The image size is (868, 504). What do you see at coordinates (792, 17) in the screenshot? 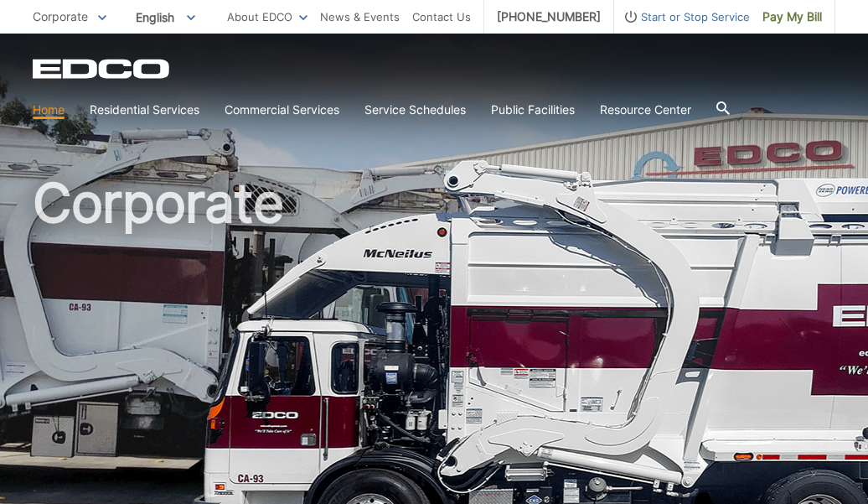
I see `span: Pay My Bill` at bounding box center [792, 17].